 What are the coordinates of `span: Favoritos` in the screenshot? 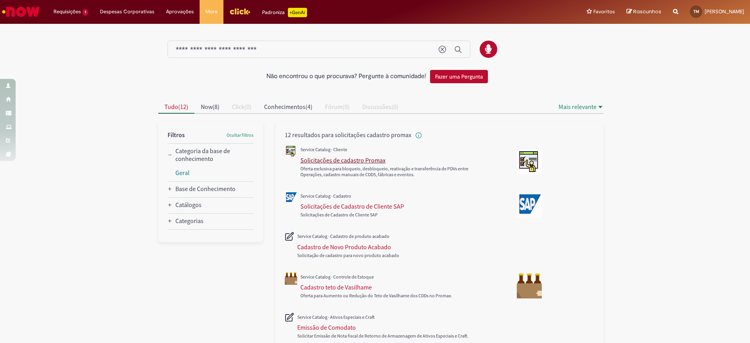 It's located at (604, 12).